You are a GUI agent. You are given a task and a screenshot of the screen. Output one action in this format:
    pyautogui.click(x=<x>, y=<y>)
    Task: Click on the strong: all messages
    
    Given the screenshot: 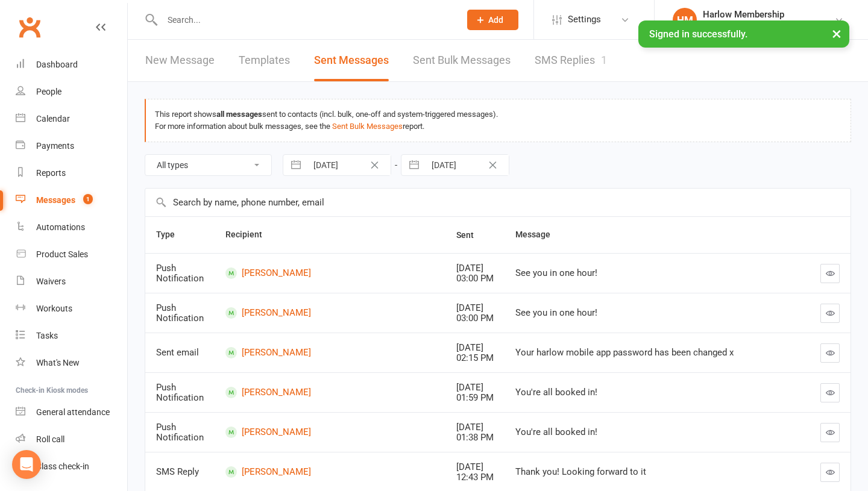 What is the action you would take?
    pyautogui.click(x=239, y=114)
    